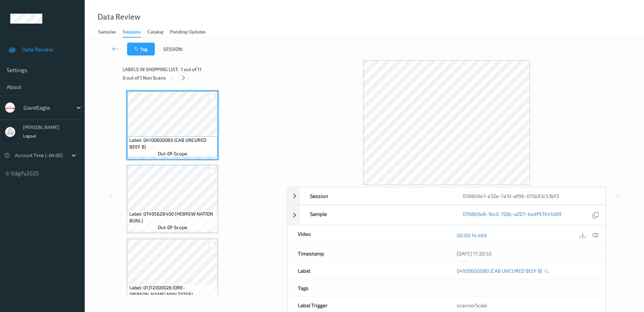 Image resolution: width=644 pixels, height=312 pixels. Describe the element at coordinates (159, 32) in the screenshot. I see `a: Catalog` at that location.